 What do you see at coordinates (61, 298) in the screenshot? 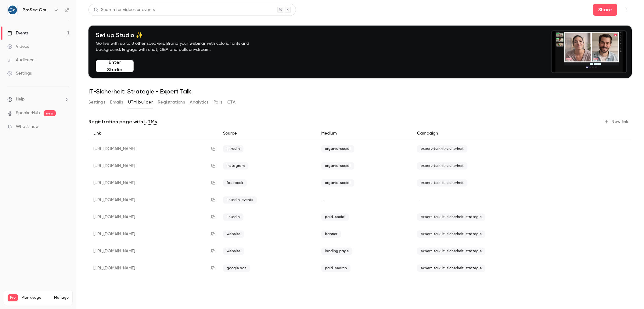
I see `a: Manage` at bounding box center [61, 298].